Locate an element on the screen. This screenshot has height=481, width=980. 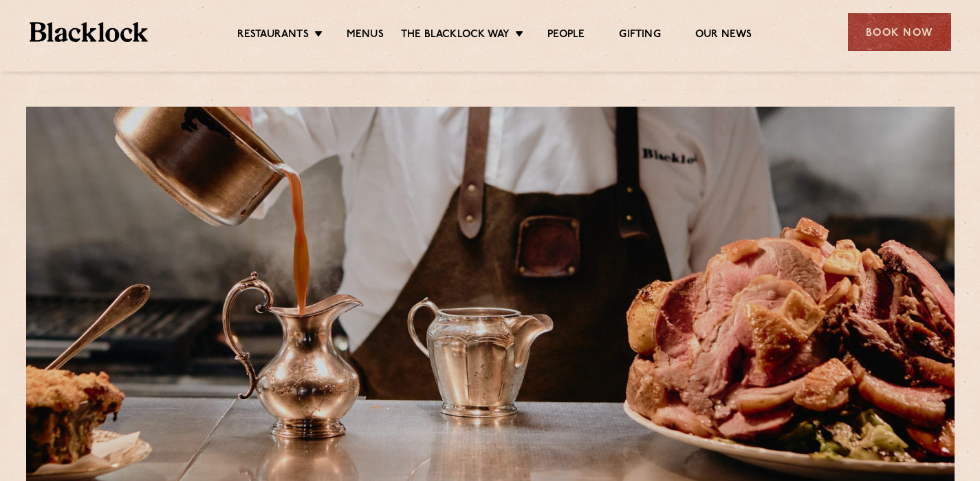
a: Menus is located at coordinates (365, 35).